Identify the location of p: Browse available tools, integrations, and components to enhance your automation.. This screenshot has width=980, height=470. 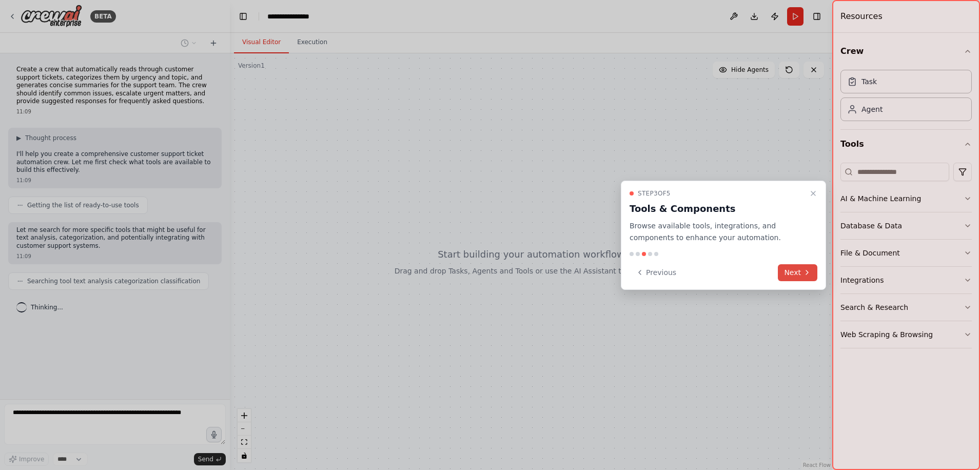
(717, 232).